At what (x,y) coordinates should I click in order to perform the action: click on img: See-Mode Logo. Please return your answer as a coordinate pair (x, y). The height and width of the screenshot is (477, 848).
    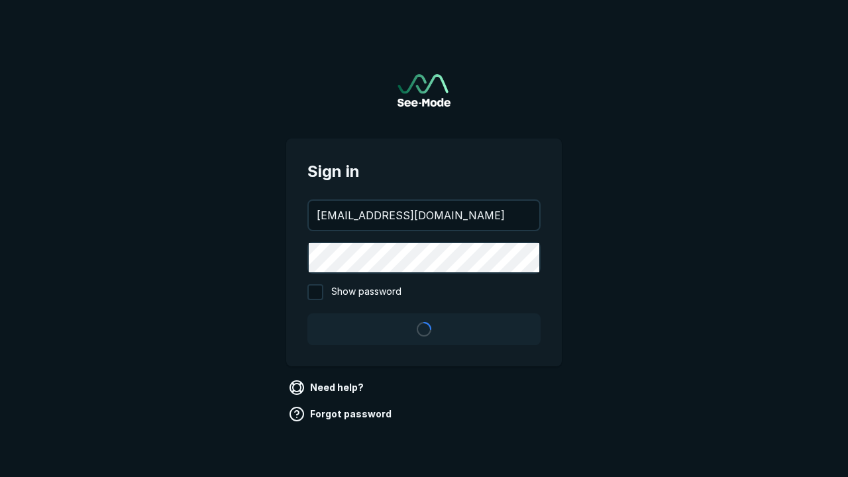
    Looking at the image, I should click on (424, 90).